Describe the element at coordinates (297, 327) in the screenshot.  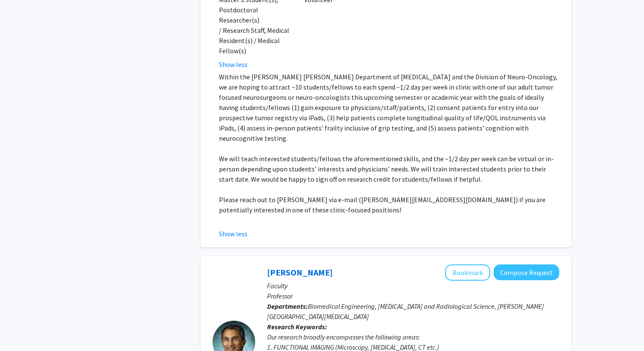
I see `b: Research Keywords:` at that location.